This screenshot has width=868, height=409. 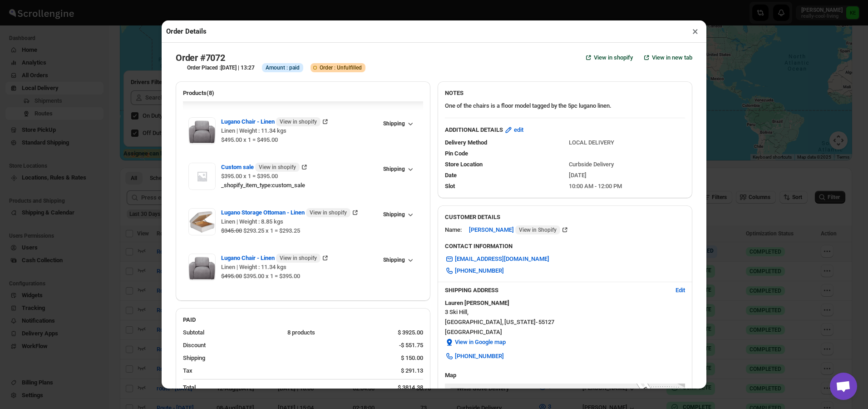 What do you see at coordinates (450, 175) in the screenshot?
I see `span: Date` at bounding box center [450, 175].